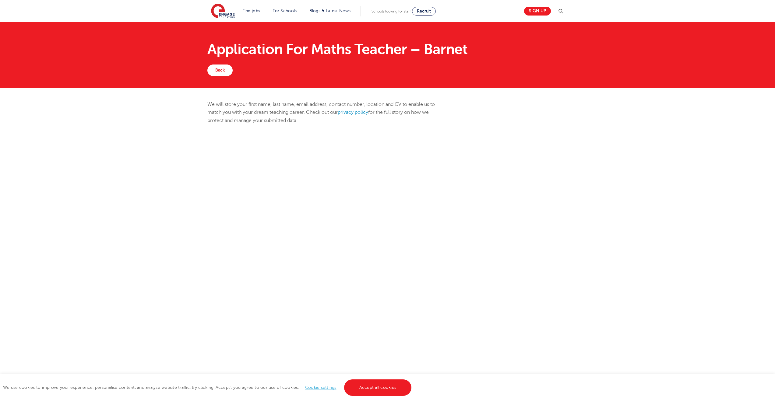 The width and height of the screenshot is (775, 401). What do you see at coordinates (321, 387) in the screenshot?
I see `a: Cookie settings` at bounding box center [321, 387].